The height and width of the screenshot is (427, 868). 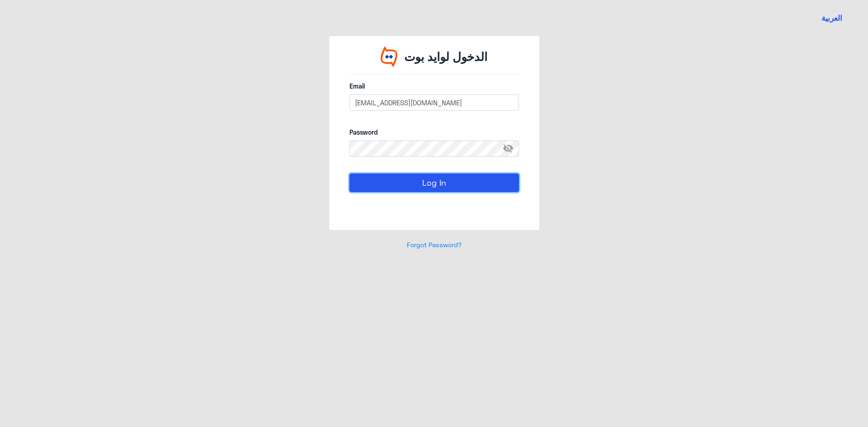 I want to click on a: Forgot Password?, so click(x=434, y=245).